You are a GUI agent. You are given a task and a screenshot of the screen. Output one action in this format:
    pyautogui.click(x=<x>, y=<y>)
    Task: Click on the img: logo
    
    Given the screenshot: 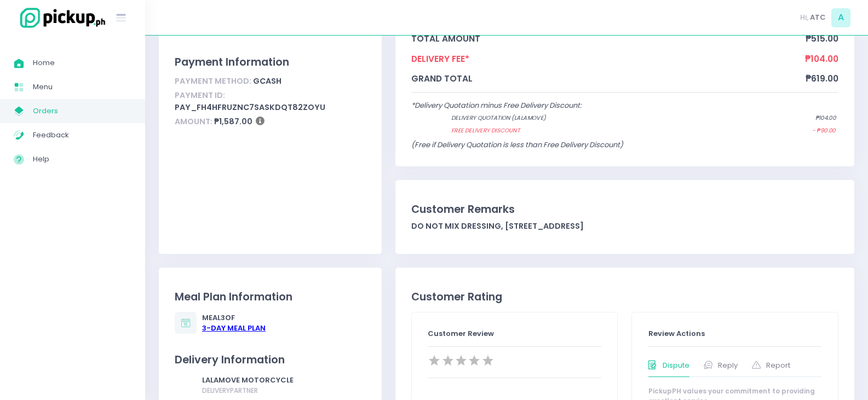 What is the action you would take?
    pyautogui.click(x=60, y=17)
    